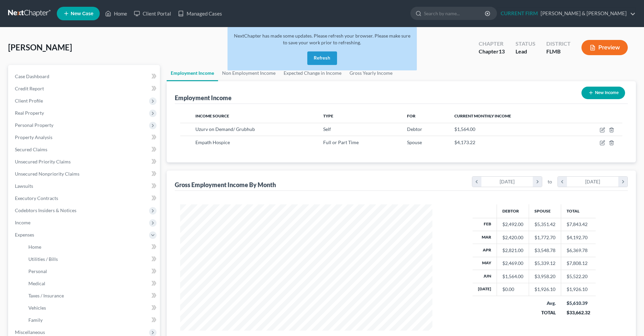 The height and width of the screenshot is (336, 644). I want to click on a: Family, so click(91, 320).